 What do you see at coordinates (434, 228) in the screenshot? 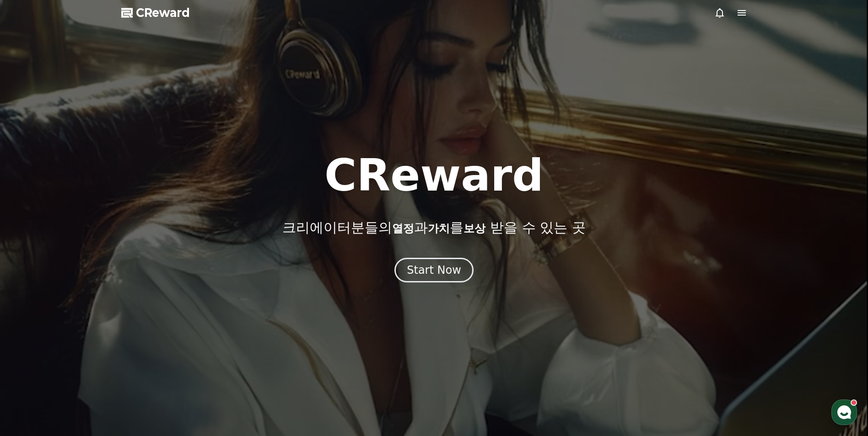
I see `p: 크리에이터분들의 과 를 받을 수 있는 곳` at bounding box center [434, 228].